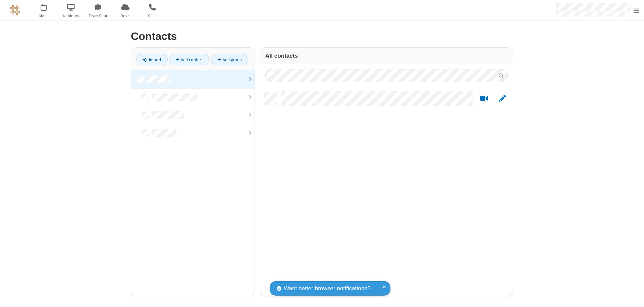 The height and width of the screenshot is (307, 644). Describe the element at coordinates (152, 60) in the screenshot. I see `a: Import` at that location.